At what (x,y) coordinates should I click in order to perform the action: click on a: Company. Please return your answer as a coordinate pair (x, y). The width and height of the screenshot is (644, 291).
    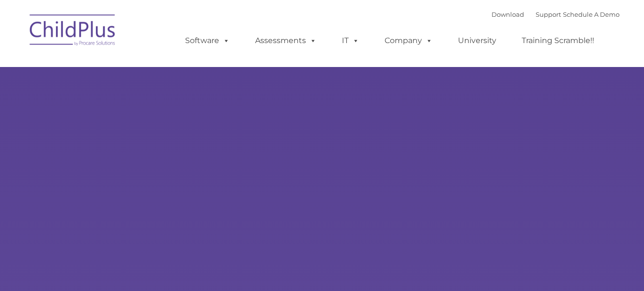
    Looking at the image, I should click on (409, 41).